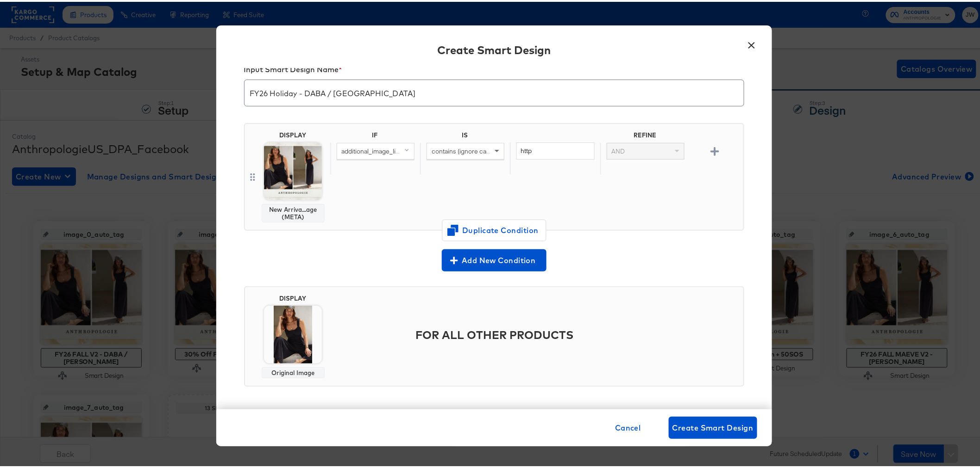 This screenshot has width=980, height=468. Describe the element at coordinates (494, 88) in the screenshot. I see `input: My smart design` at that location.